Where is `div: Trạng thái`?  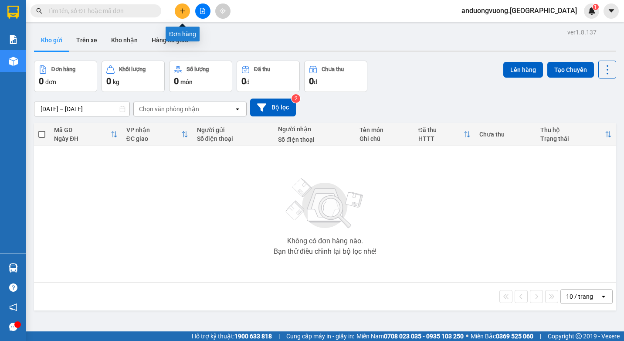
div: Trạng thái is located at coordinates (572, 139).